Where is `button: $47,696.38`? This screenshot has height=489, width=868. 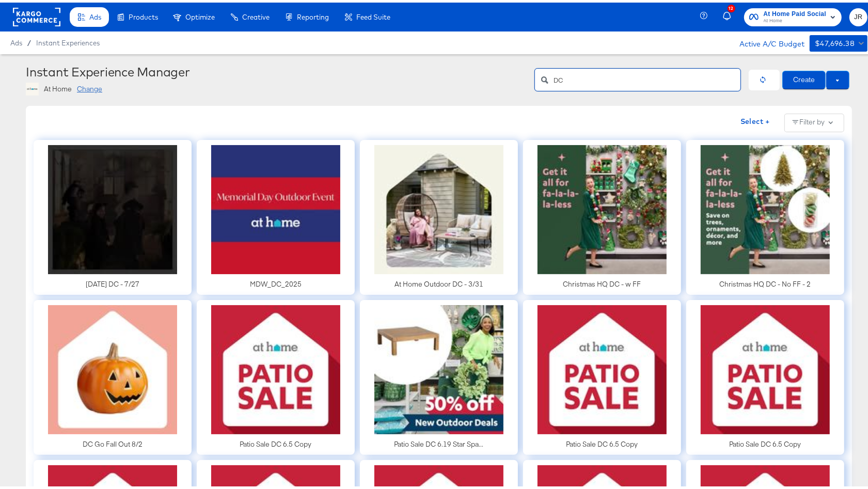 button: $47,696.38 is located at coordinates (838, 41).